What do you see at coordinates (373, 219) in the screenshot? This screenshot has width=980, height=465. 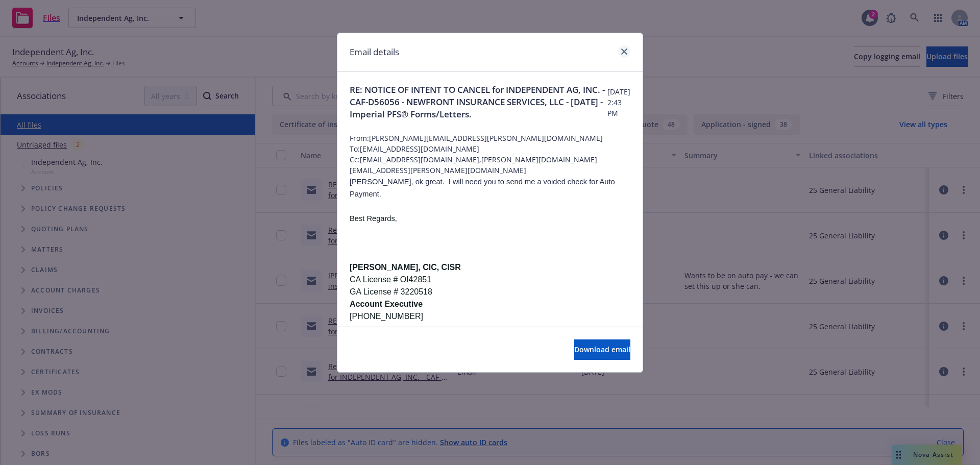 I see `span: Best Regards,` at bounding box center [373, 219].